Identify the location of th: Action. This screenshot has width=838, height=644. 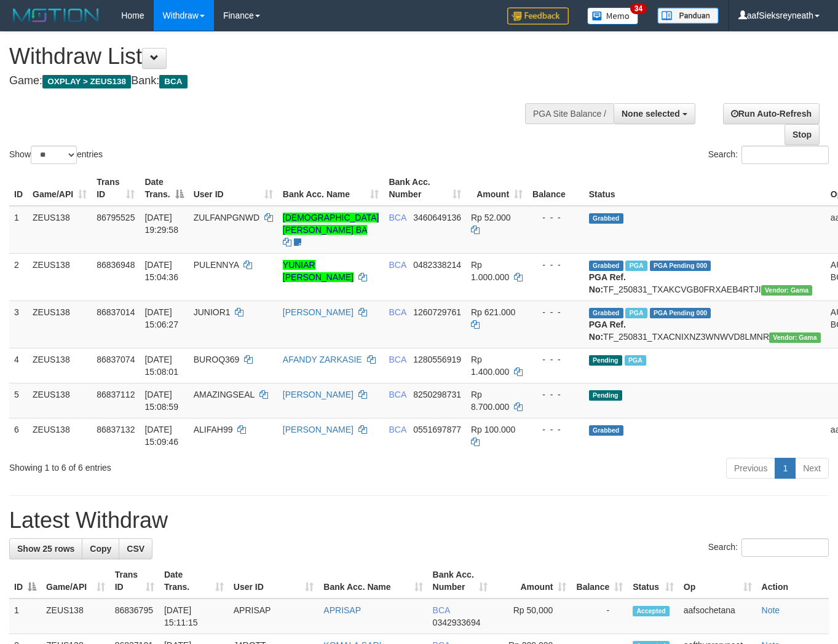
(792, 581).